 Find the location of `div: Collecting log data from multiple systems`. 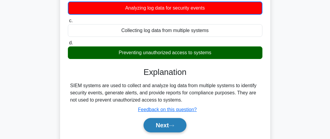

div: Collecting log data from multiple systems is located at coordinates (165, 31).